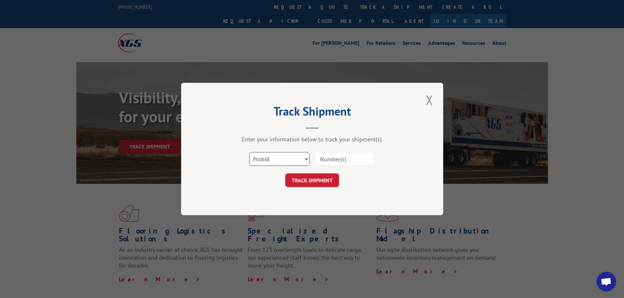 The height and width of the screenshot is (298, 624). Describe the element at coordinates (312, 113) in the screenshot. I see `h2: Track Shipment` at that location.